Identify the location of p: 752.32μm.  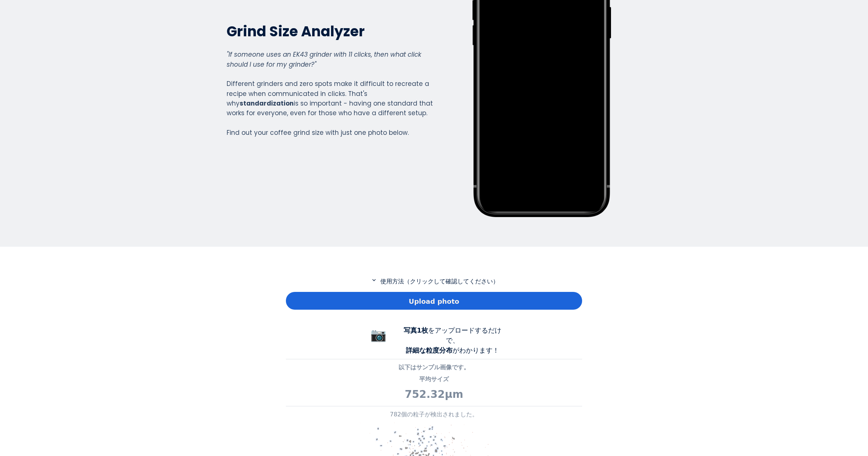
(434, 394).